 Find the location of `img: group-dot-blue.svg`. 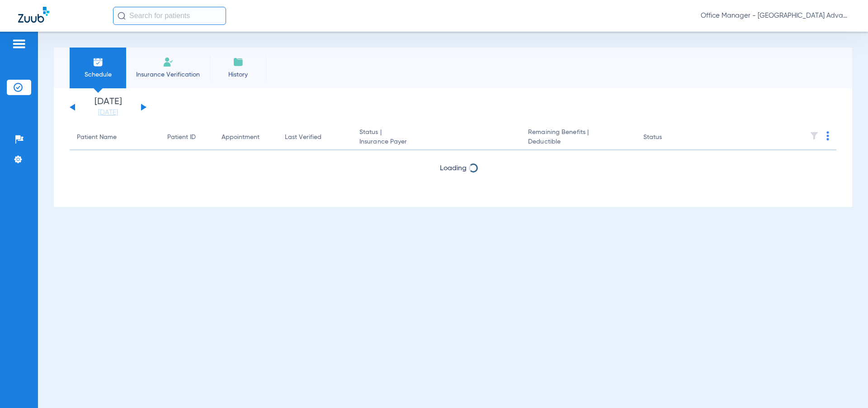

img: group-dot-blue.svg is located at coordinates (828, 136).